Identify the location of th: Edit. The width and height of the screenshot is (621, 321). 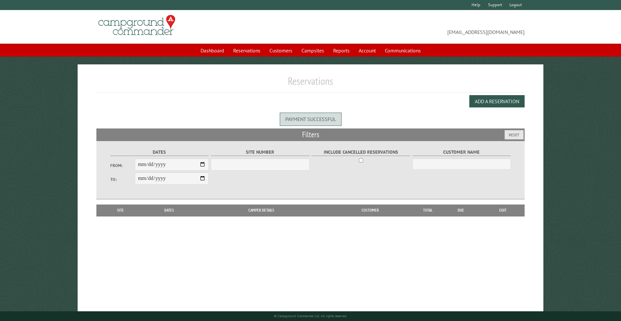
(503, 210).